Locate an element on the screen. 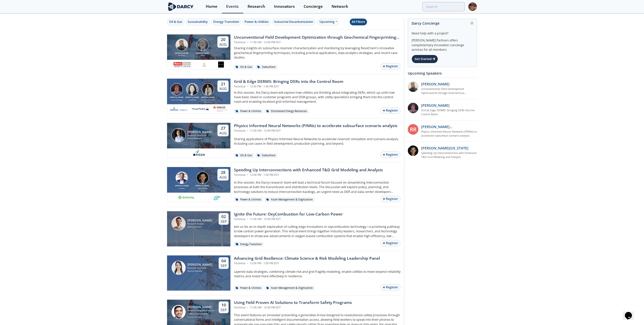  div: Advancing Grid Resilience: Climate Science & Risk Modeling Leadership Panel is located at coordinates (307, 259).